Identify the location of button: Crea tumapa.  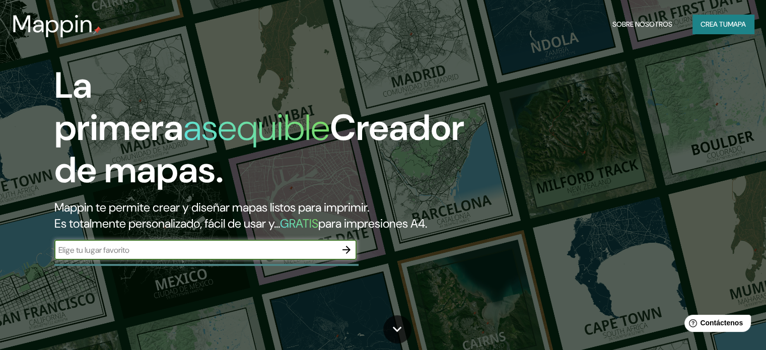
(723, 24).